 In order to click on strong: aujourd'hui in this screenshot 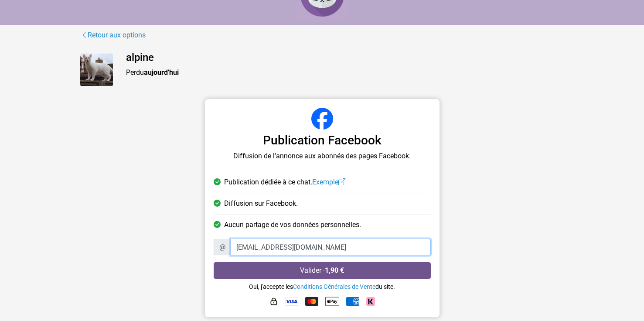, I will do `click(161, 72)`.